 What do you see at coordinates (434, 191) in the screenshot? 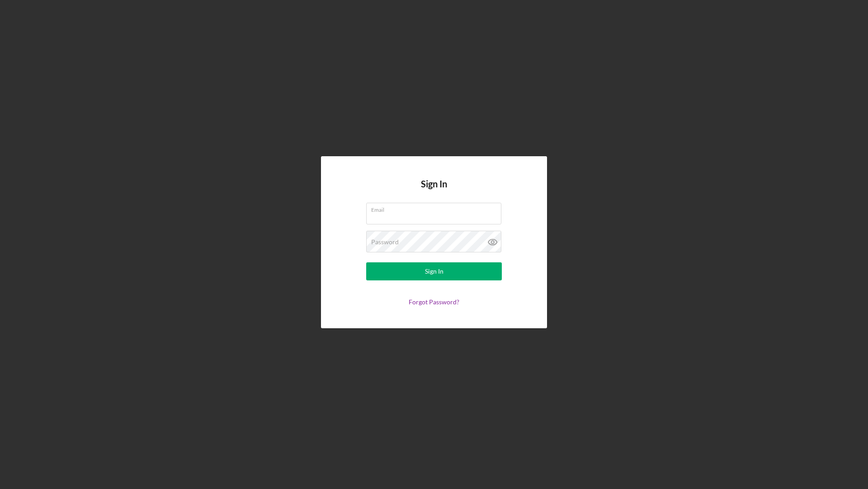
I see `h4: Sign In` at bounding box center [434, 191].